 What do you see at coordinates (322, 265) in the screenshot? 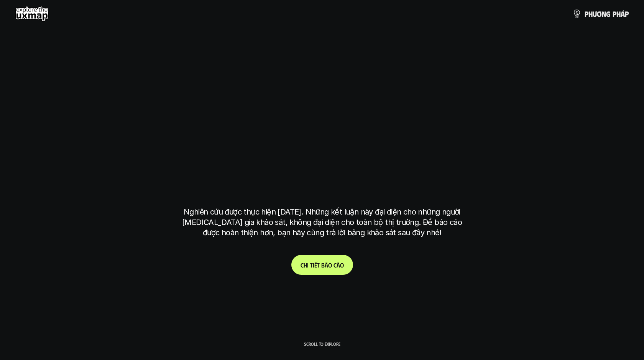
I see `span: b` at bounding box center [322, 265].